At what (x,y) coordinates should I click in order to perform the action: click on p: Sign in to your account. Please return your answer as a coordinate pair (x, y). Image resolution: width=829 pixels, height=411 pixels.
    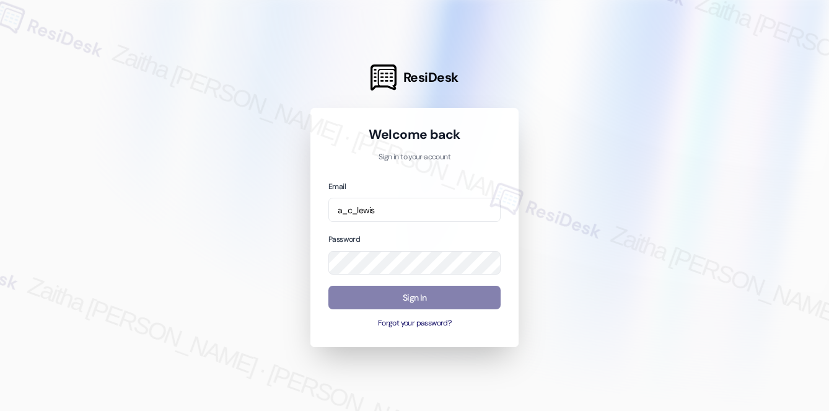
    Looking at the image, I should click on (414, 157).